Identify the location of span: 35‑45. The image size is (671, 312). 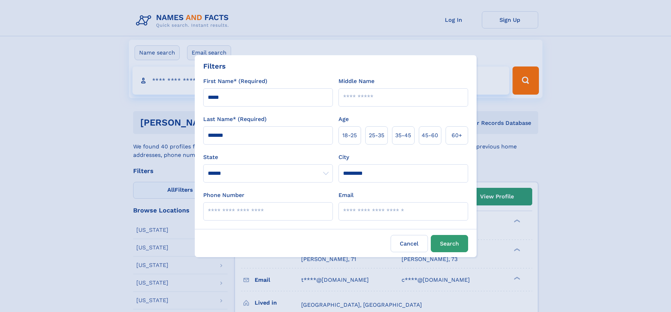
(403, 136).